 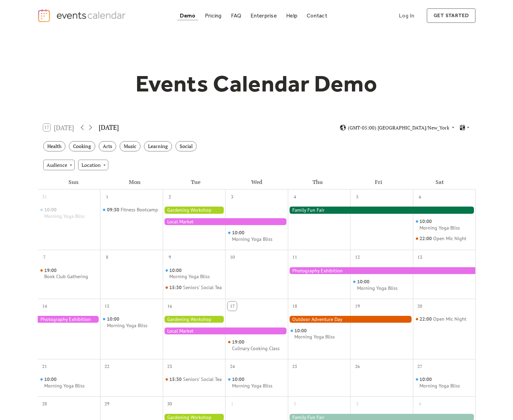 What do you see at coordinates (406, 15) in the screenshot?
I see `a: Log In` at bounding box center [406, 15].